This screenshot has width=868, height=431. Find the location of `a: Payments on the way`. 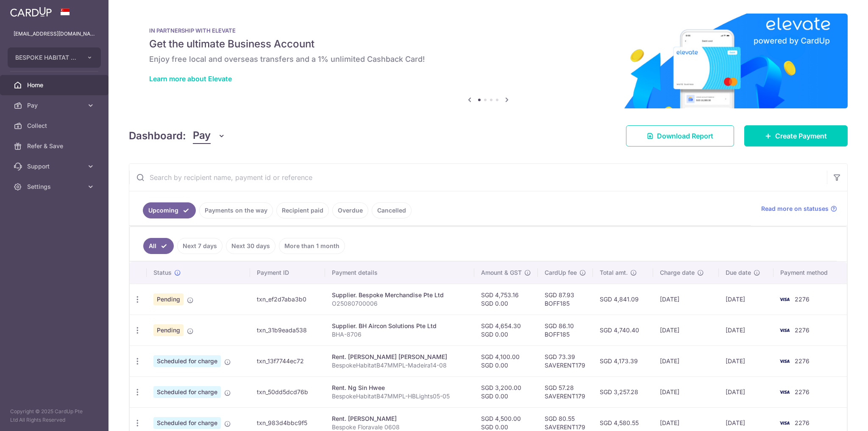

a: Payments on the way is located at coordinates (236, 210).